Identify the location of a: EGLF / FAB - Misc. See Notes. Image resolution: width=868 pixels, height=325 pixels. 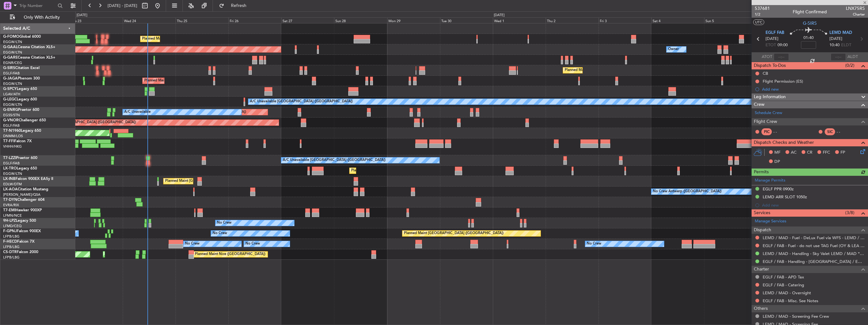
(790, 300).